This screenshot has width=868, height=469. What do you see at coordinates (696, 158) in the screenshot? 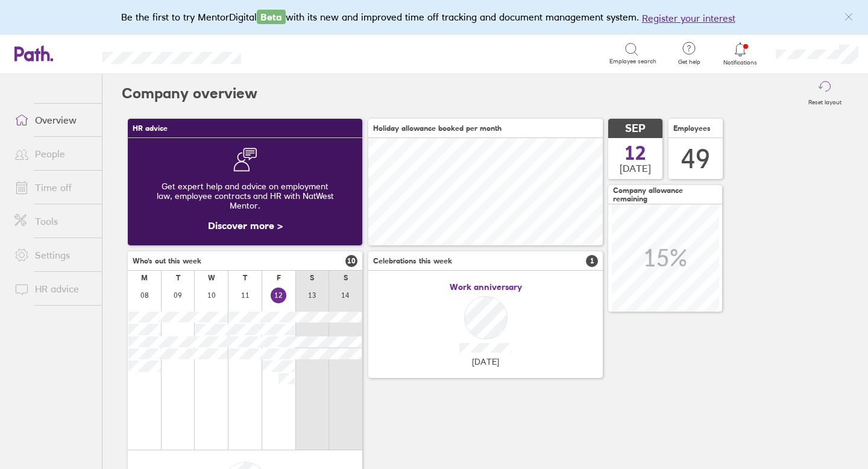
I see `div: 49` at bounding box center [696, 158].